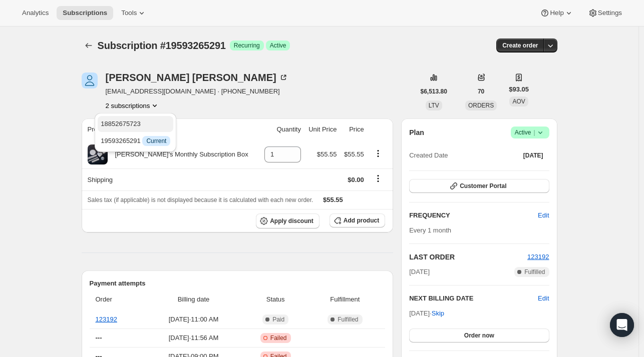  What do you see at coordinates (117, 300) in the screenshot?
I see `th: Order` at bounding box center [117, 300].